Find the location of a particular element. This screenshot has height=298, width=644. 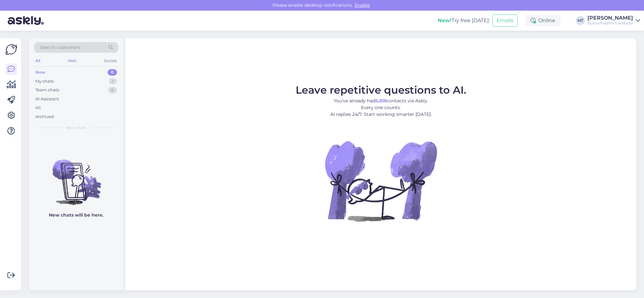

div: Online is located at coordinates (543, 20).